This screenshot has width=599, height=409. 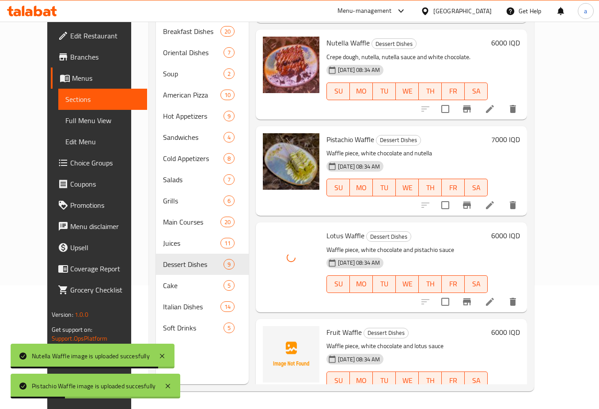 What do you see at coordinates (192, 95) in the screenshot?
I see `span: American Pizza` at bounding box center [192, 95].